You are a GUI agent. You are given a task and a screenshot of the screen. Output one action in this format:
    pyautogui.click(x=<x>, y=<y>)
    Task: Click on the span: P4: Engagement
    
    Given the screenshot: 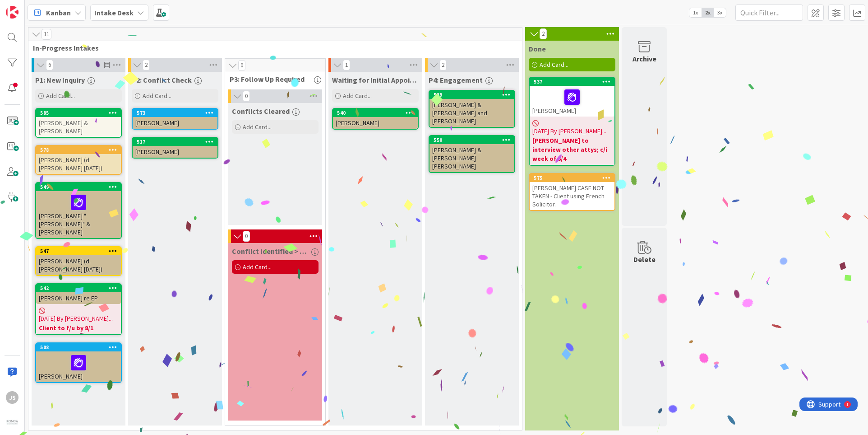 What is the action you would take?
    pyautogui.click(x=456, y=80)
    